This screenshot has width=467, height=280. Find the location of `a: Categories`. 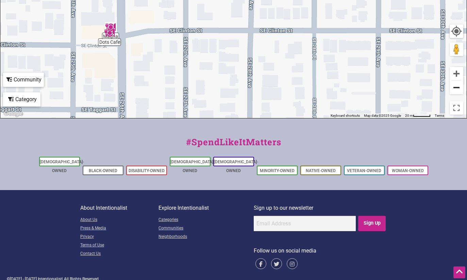

a: Categories is located at coordinates (206, 220).